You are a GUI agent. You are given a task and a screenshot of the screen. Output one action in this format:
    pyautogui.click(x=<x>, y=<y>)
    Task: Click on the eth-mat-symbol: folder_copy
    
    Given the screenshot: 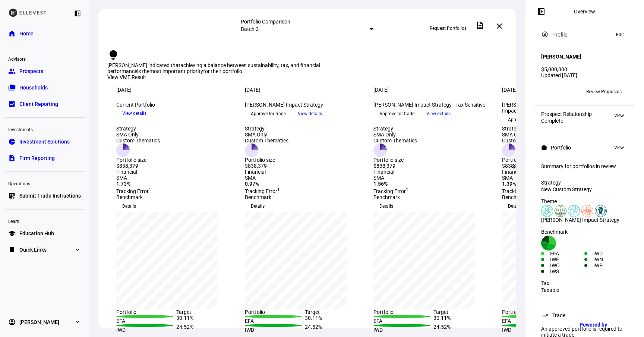 What is the action you would take?
    pyautogui.click(x=12, y=88)
    